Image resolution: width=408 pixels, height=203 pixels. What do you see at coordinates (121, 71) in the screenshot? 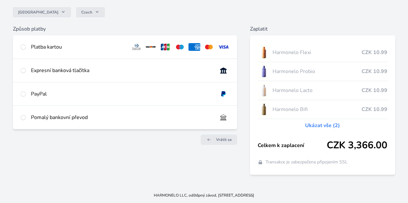
I see `div: Expresní banková tlačítka` at bounding box center [121, 71].